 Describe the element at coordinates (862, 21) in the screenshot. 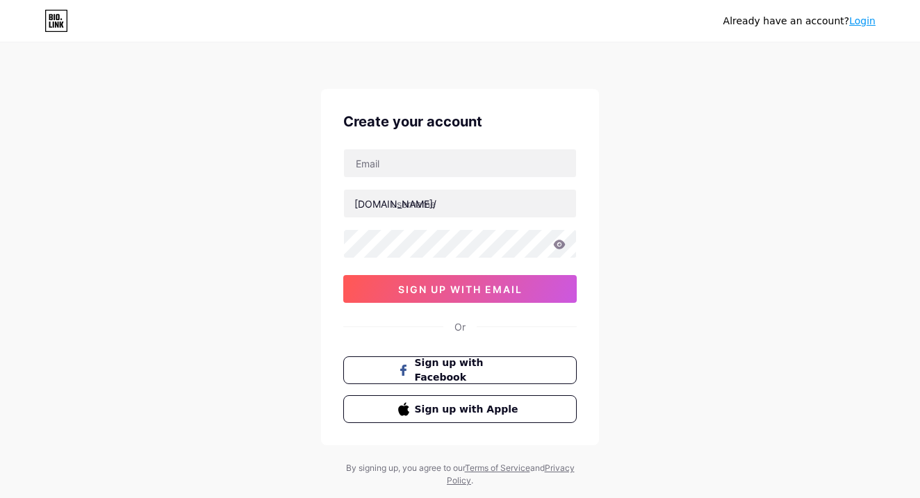

I see `a: Login` at that location.